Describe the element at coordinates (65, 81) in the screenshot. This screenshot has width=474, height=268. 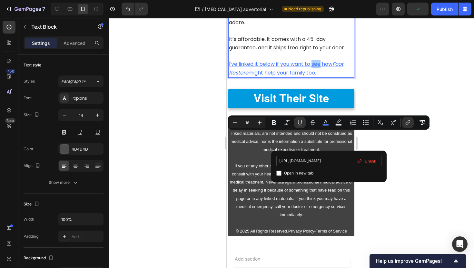
I see `a: Visit Their Site` at that location.